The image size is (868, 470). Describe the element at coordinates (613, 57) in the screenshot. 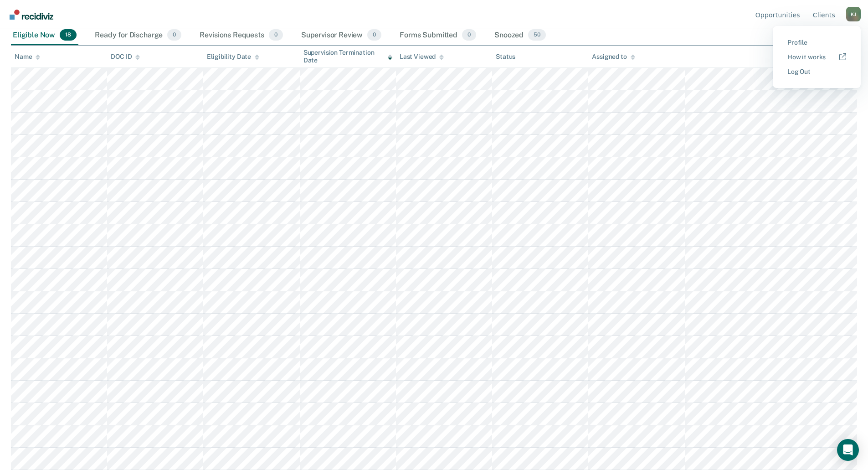

I see `div: Assigned to` at that location.